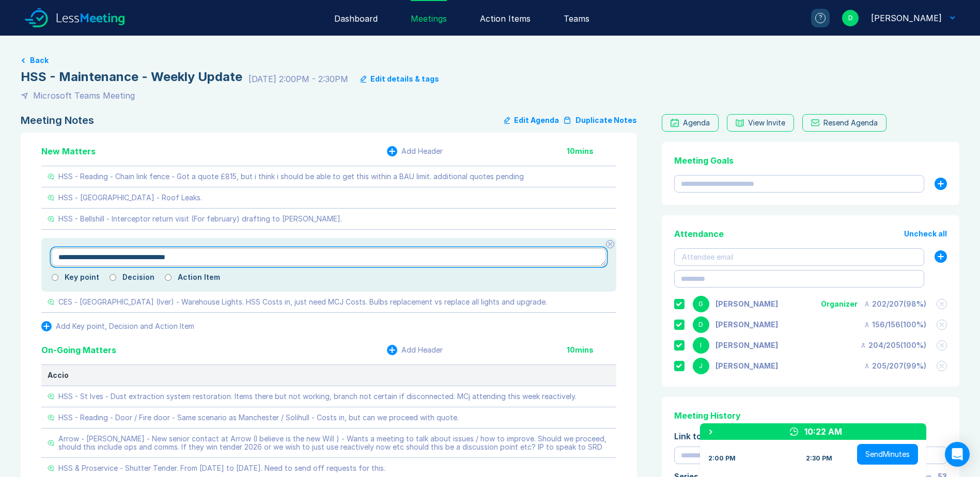  I want to click on div: 2:30 PM, so click(819, 459).